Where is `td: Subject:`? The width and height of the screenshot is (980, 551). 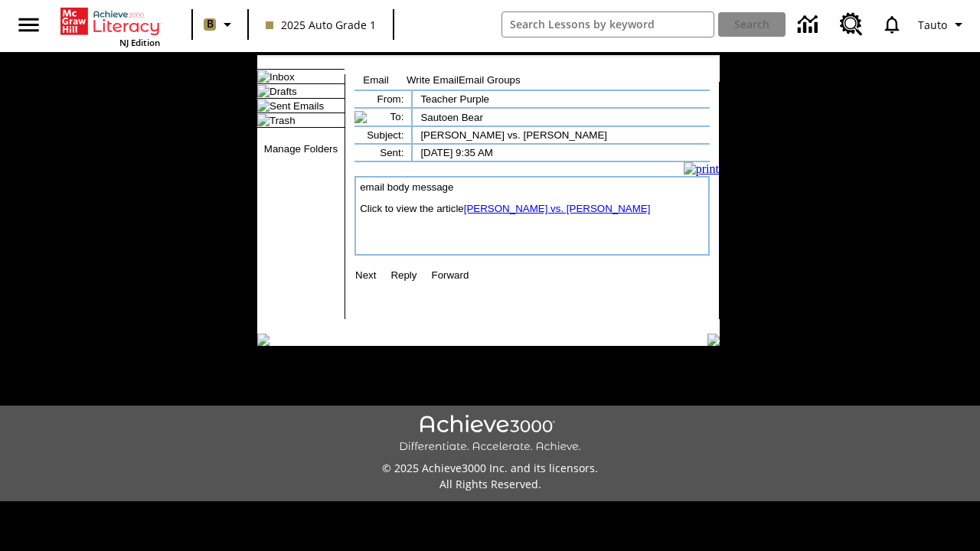 td: Subject: is located at coordinates (385, 135).